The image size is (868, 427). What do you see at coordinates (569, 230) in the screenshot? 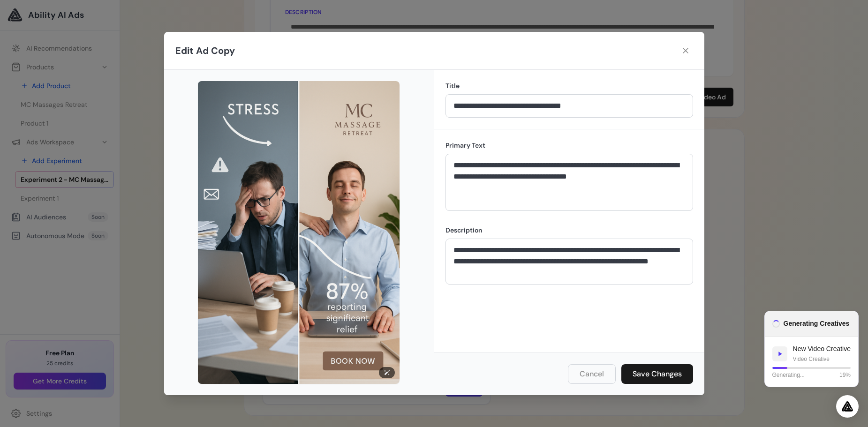
I see `label: Description` at bounding box center [569, 230].